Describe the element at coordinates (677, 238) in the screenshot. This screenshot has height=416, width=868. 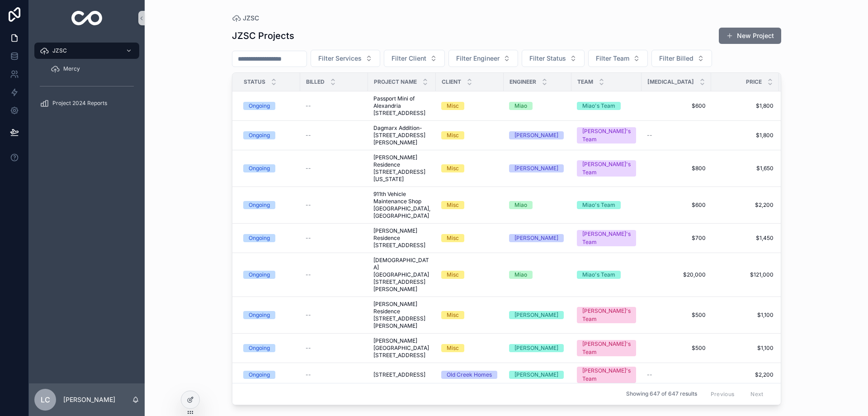
I see `a: $700` at that location.